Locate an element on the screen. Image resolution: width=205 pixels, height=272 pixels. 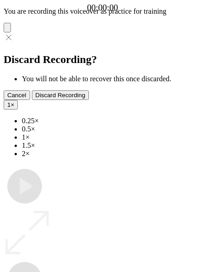
h2: Discard Recording? is located at coordinates (103, 59).